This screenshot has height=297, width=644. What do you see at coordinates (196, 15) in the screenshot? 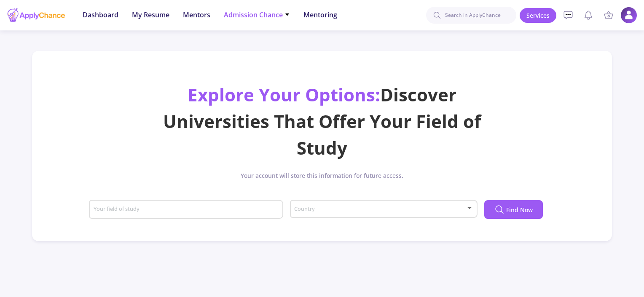
I see `span: Mentors` at bounding box center [196, 15].